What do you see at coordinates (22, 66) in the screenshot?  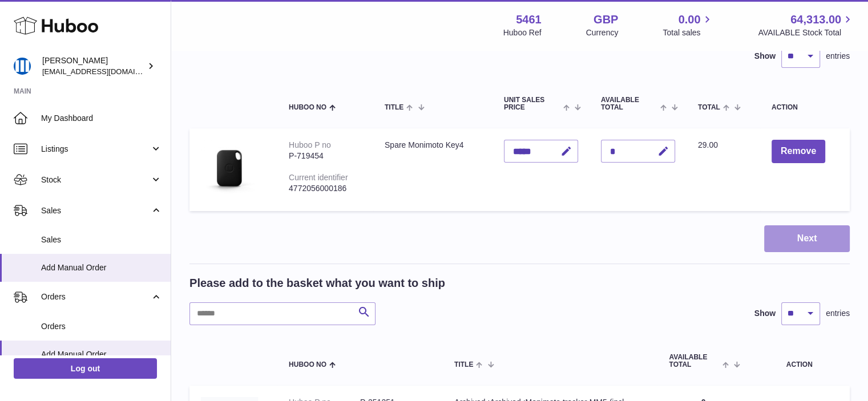 I see `img: oksana@monimoto.com` at bounding box center [22, 66].